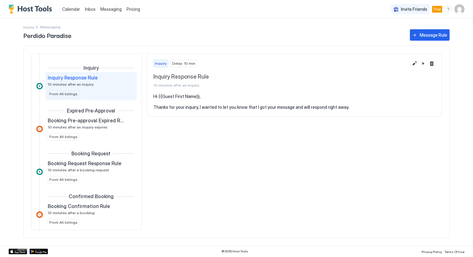  Describe the element at coordinates (133, 9) in the screenshot. I see `span: Pricing` at that location.